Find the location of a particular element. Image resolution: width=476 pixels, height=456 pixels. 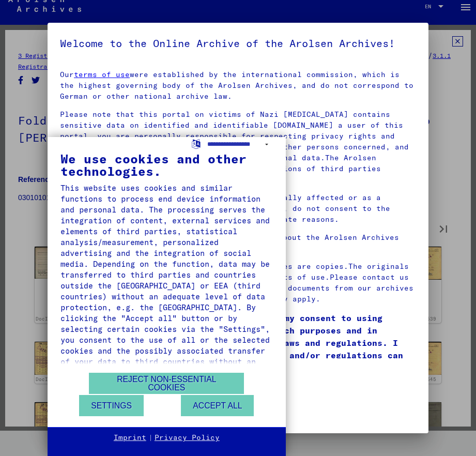

button: Reject non-essential cookies is located at coordinates (167, 383).